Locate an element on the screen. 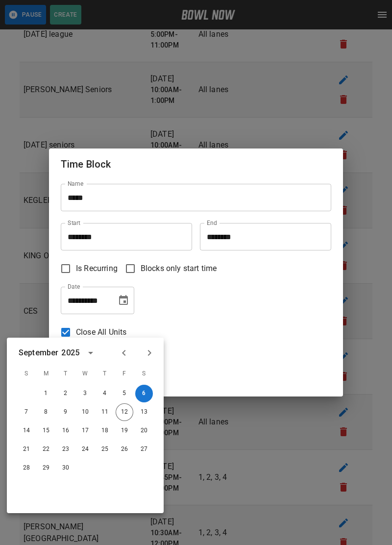 The height and width of the screenshot is (545, 392). button: Sep 25, 2025 is located at coordinates (105, 449).